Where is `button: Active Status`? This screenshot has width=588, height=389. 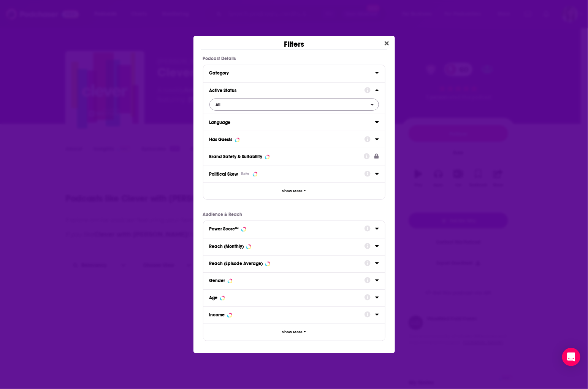 button: Active Status is located at coordinates (287, 90).